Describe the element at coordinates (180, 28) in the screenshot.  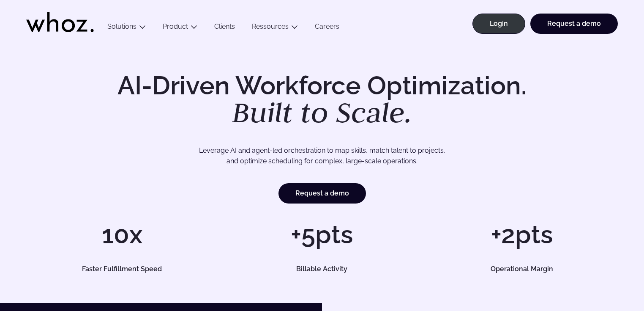
I see `button: Product` at that location.